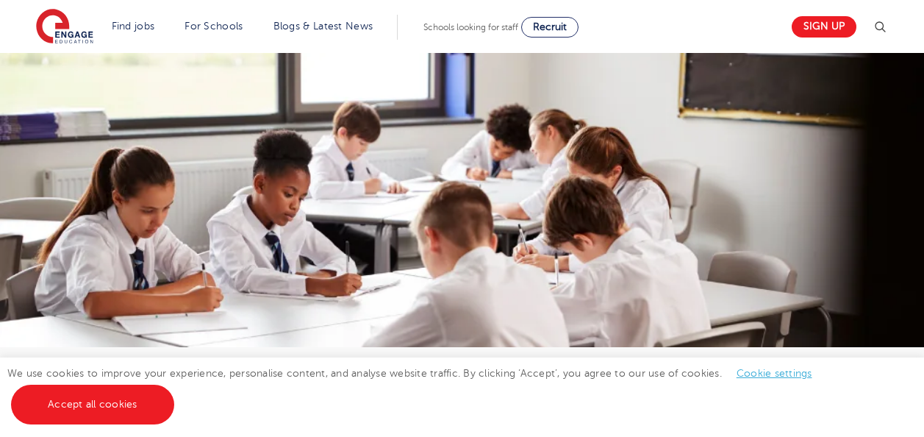 This screenshot has width=924, height=437. Describe the element at coordinates (213, 26) in the screenshot. I see `a: For Schools` at that location.